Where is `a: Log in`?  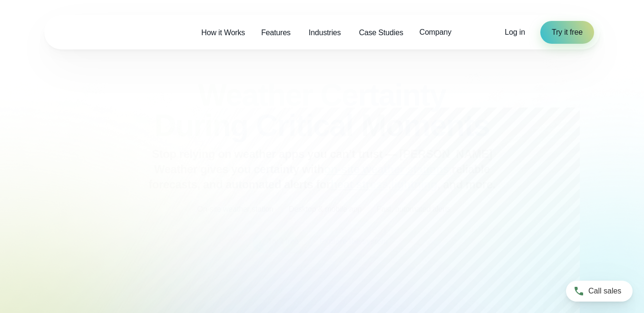
a: Log in is located at coordinates (514, 32).